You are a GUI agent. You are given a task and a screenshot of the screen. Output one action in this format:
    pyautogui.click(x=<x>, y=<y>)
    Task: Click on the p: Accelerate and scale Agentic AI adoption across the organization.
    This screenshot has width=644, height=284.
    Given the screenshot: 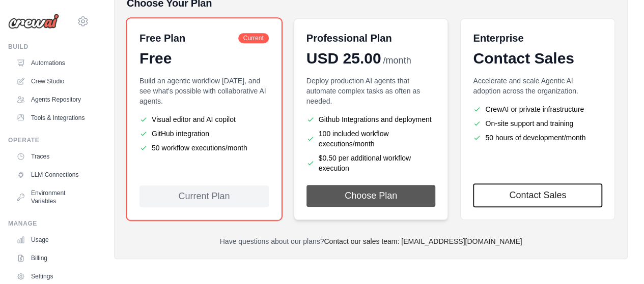 What is the action you would take?
    pyautogui.click(x=538, y=86)
    